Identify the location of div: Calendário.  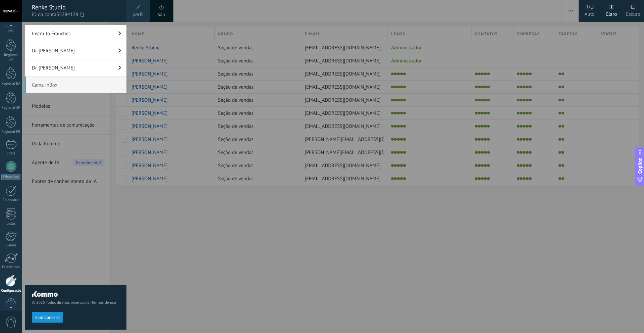
(11, 200).